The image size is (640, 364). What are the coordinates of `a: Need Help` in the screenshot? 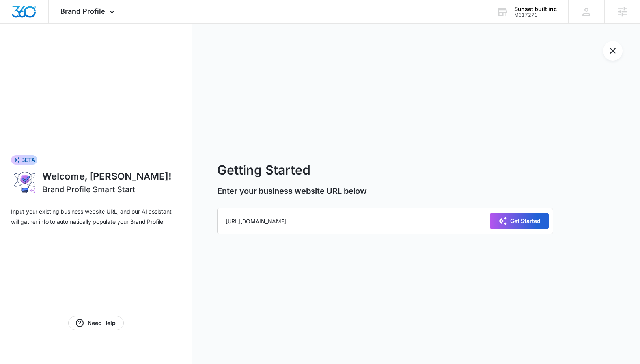 It's located at (96, 323).